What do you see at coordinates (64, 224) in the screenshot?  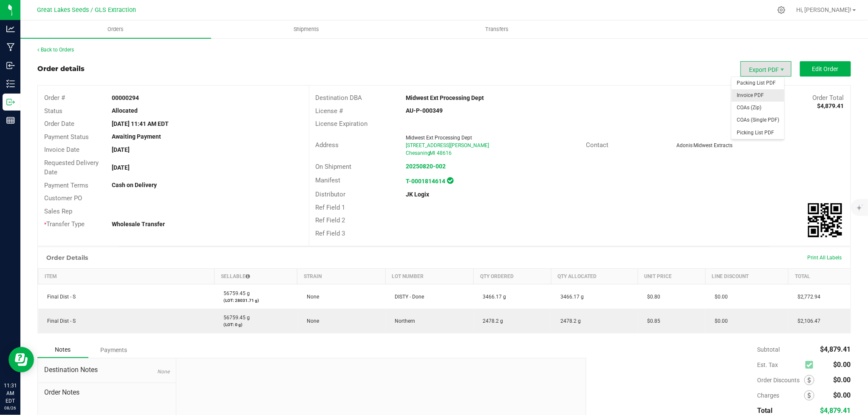 I see `span: Transfer Type` at bounding box center [64, 224].